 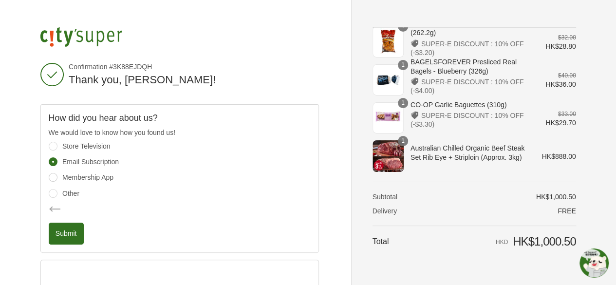 I want to click on label: Store Television, so click(x=186, y=146).